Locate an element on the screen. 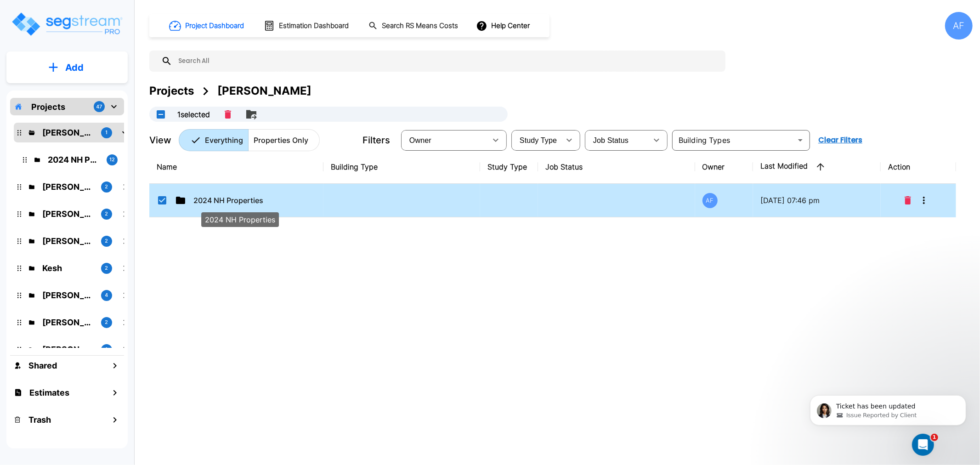 The image size is (980, 465). button: UnSelectAll is located at coordinates (161, 114).